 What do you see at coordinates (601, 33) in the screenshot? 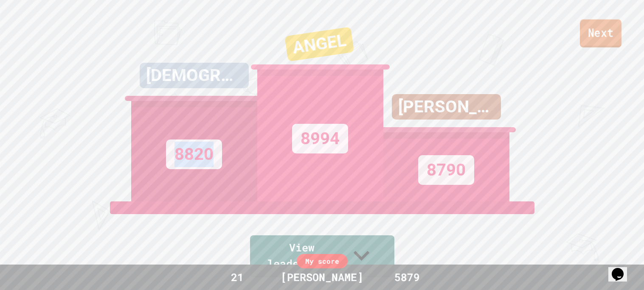
I see `a: Next` at bounding box center [601, 33].